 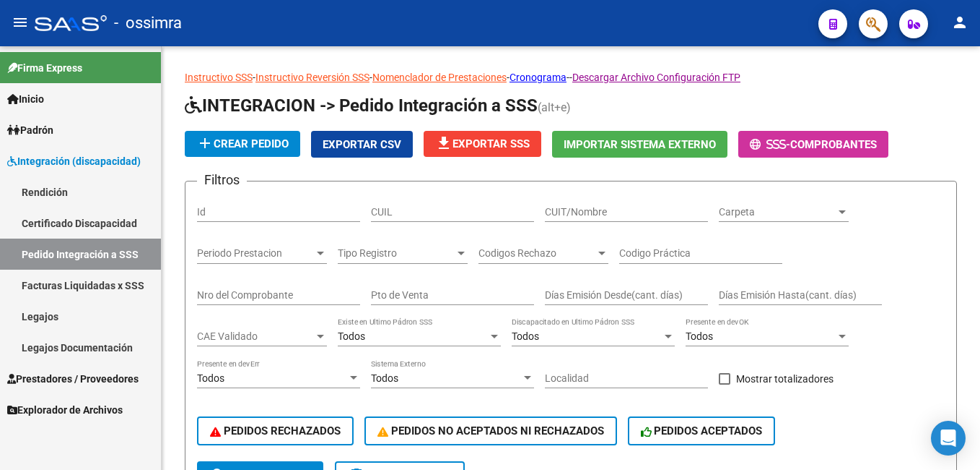 What do you see at coordinates (702, 431) in the screenshot?
I see `button: PEDIDOS ACEPTADOS` at bounding box center [702, 431].